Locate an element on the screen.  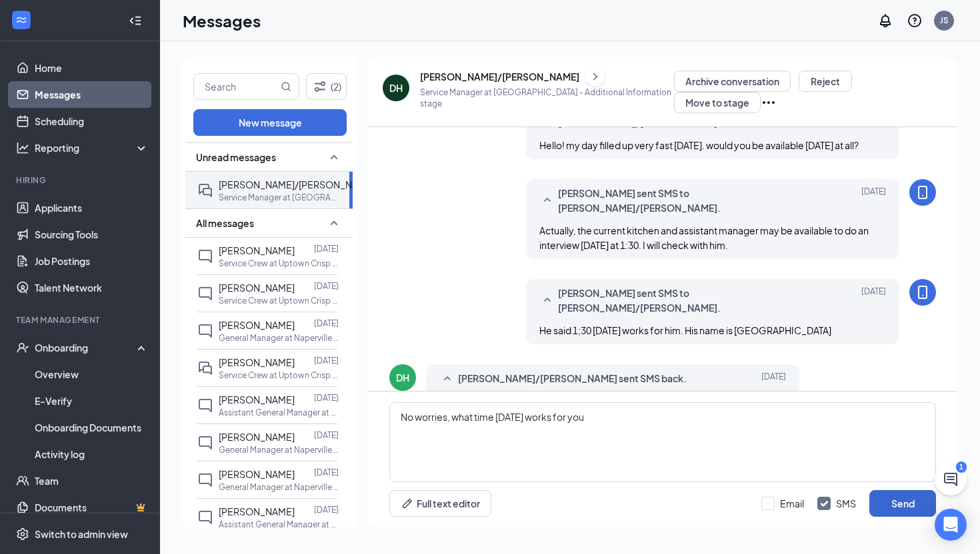
div: Open Intercom Messenger is located at coordinates (951, 525).